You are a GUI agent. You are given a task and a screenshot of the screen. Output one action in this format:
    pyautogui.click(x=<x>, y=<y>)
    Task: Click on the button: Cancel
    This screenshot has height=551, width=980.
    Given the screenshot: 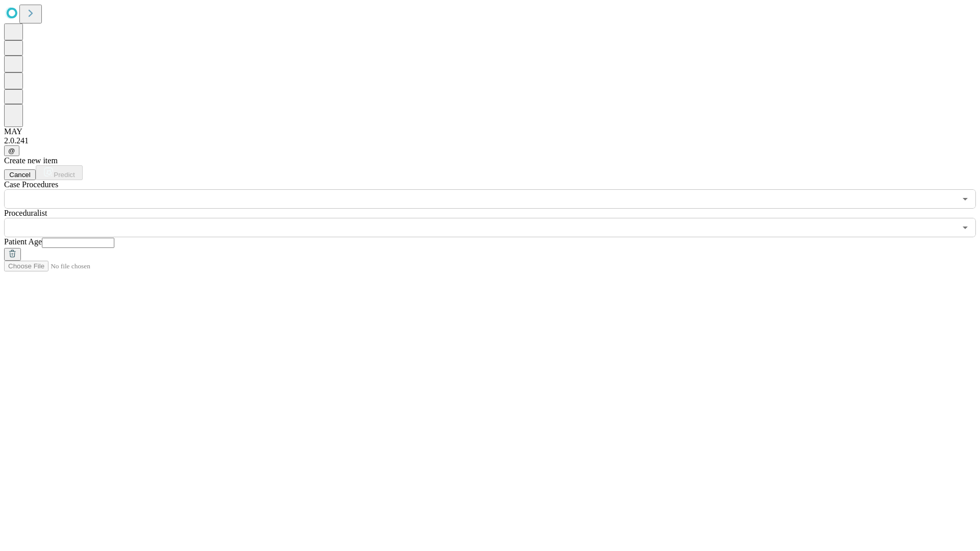 What is the action you would take?
    pyautogui.click(x=20, y=175)
    